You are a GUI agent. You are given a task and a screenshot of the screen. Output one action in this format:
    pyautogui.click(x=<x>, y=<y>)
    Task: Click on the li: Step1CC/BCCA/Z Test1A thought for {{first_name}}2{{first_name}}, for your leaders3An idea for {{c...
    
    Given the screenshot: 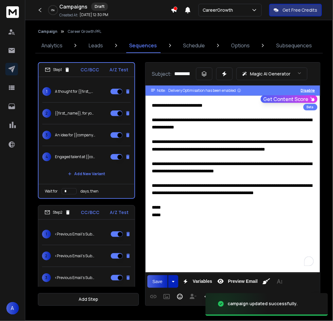 What is the action you would take?
    pyautogui.click(x=86, y=130)
    